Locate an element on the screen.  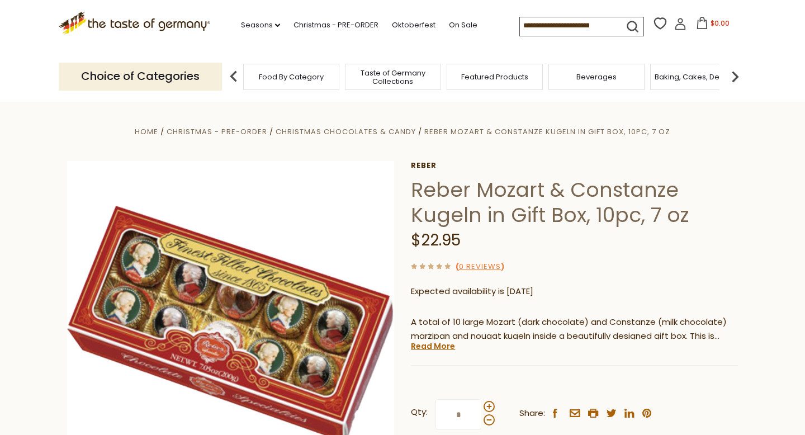
span: Baking, Cakes, Desserts is located at coordinates (697, 77).